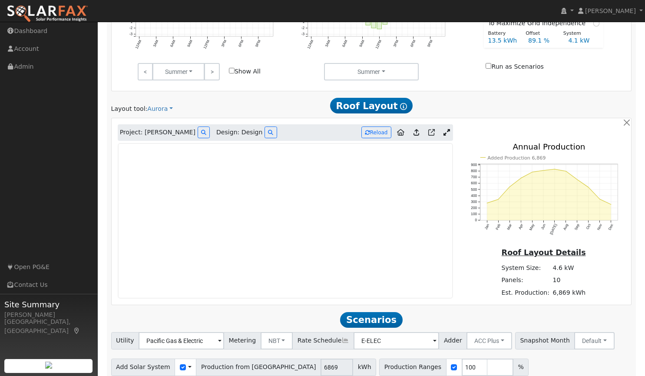 The image size is (645, 376). What do you see at coordinates (517, 157) in the screenshot?
I see `text: Added Production 6,869` at bounding box center [517, 157].